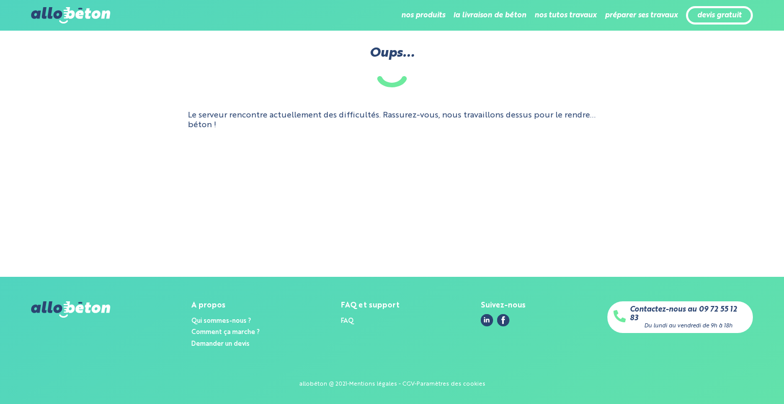  What do you see at coordinates (408, 384) in the screenshot?
I see `a: CGV` at bounding box center [408, 384].